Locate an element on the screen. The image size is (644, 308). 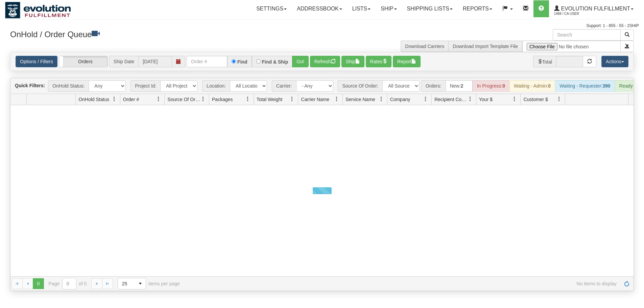
a: Refresh is located at coordinates (627, 284).